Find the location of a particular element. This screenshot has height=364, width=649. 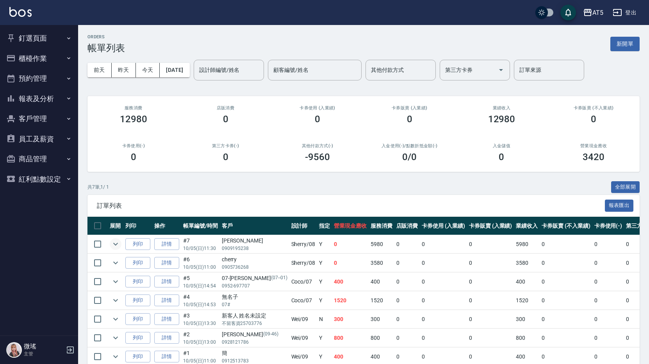

h2: 營業現金應收 is located at coordinates (594, 146).